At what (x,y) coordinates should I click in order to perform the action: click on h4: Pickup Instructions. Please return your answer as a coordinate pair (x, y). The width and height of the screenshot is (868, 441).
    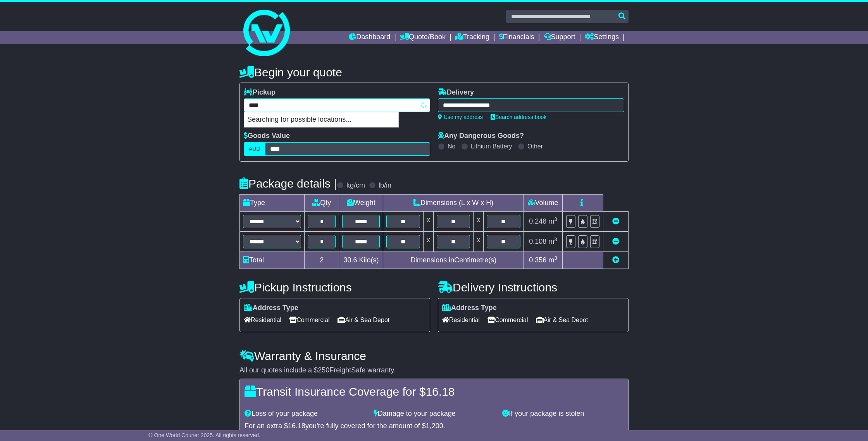
    Looking at the image, I should click on (335, 287).